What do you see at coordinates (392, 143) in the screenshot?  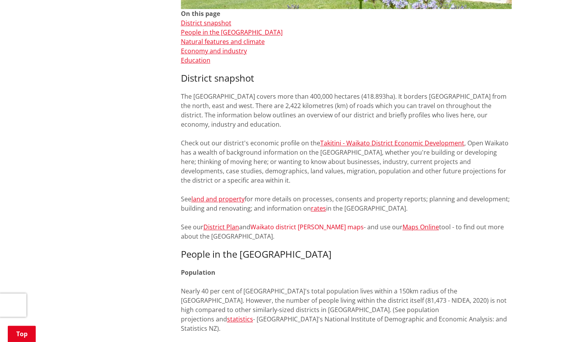 I see `a: Takitini - Waikato District Economic Development` at bounding box center [392, 143].